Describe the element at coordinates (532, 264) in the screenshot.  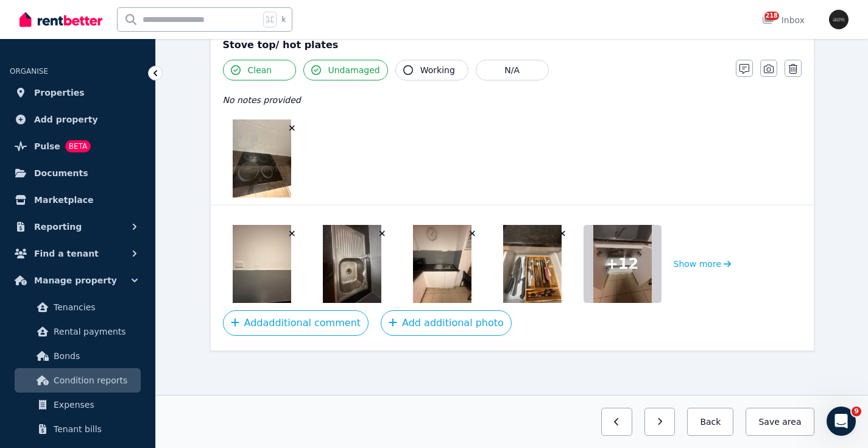
I see `img: 98b9b17d-4dc8-485f-b15e-74be027413f6.jpeg` at that location.